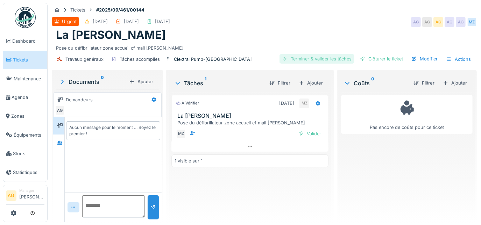 The width and height of the screenshot is (481, 225). What do you see at coordinates (189, 161) in the screenshot?
I see `div: 1 visible sur 1` at bounding box center [189, 161].